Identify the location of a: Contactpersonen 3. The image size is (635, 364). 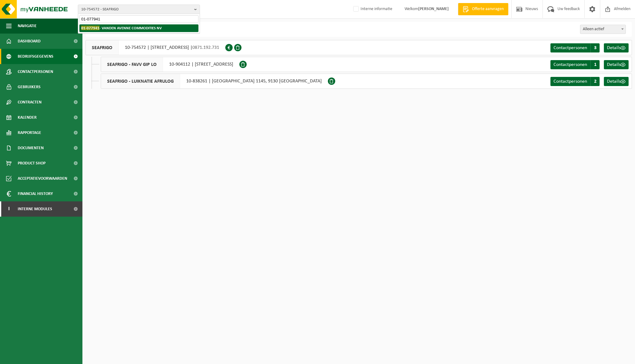
(574, 48).